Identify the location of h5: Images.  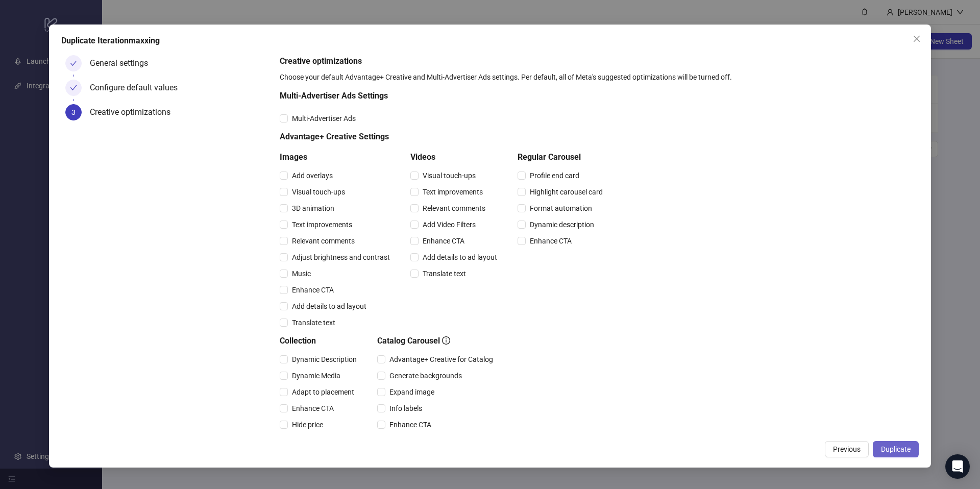
(337, 157).